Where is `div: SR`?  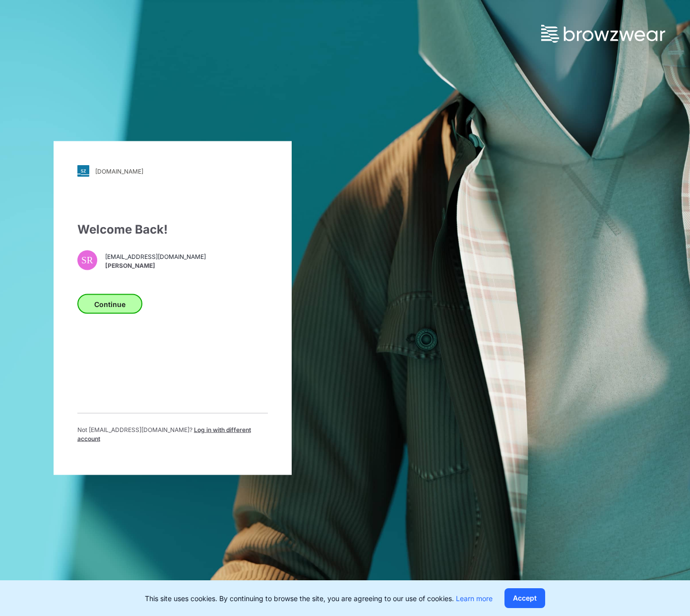
div: SR is located at coordinates (87, 260).